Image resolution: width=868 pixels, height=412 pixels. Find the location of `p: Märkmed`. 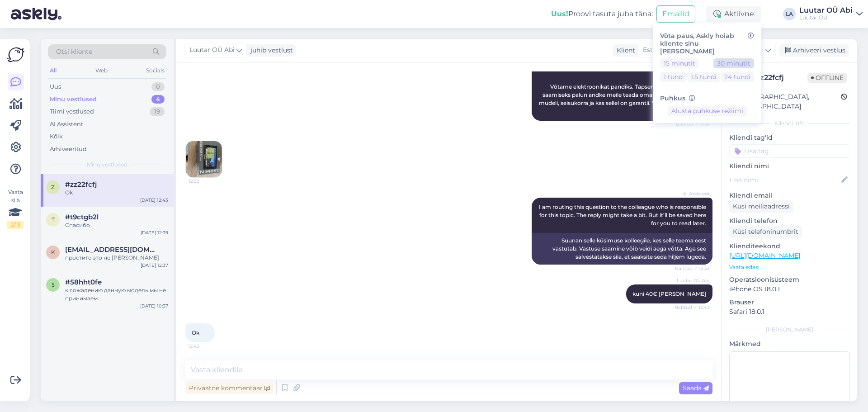

p: Märkmed is located at coordinates (789, 344).